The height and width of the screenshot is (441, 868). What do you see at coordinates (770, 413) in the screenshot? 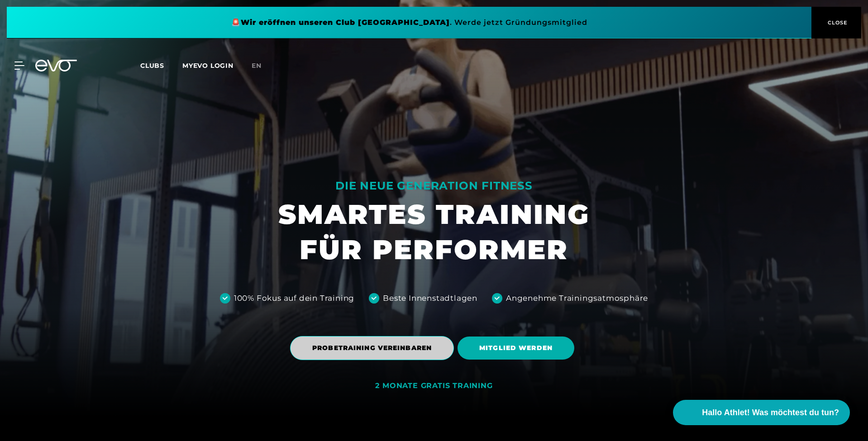
I see `span: Hallo Athlet! Was möchtest du tun?` at bounding box center [770, 413].